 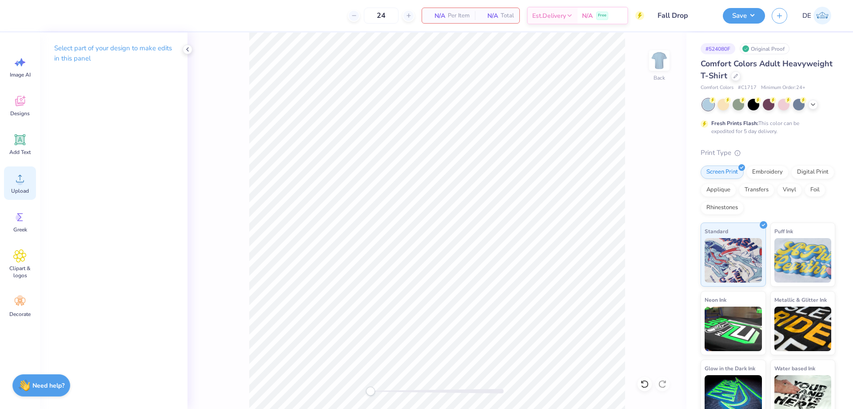 What do you see at coordinates (803, 260) in the screenshot?
I see `img: Puff Ink` at bounding box center [803, 260].